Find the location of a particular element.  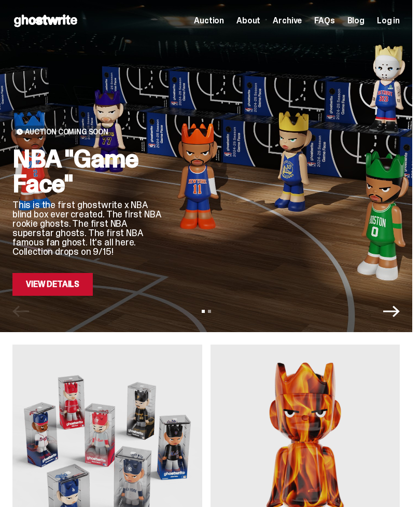

span: Archive is located at coordinates (287, 21).